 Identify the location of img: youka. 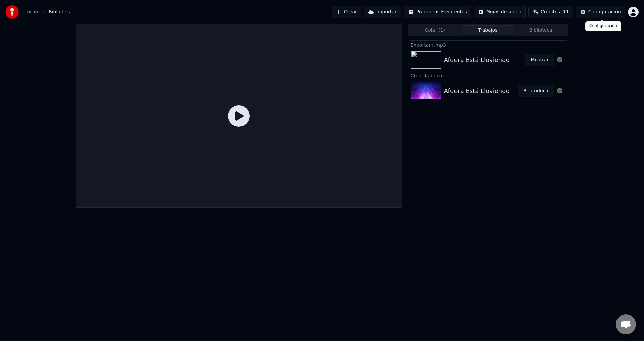
(12, 12).